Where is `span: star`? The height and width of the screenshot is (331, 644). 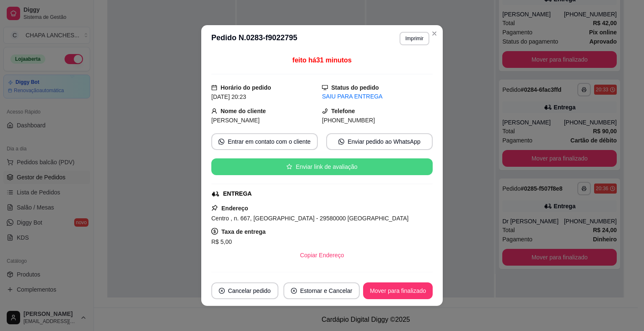
span: star is located at coordinates (290, 167).